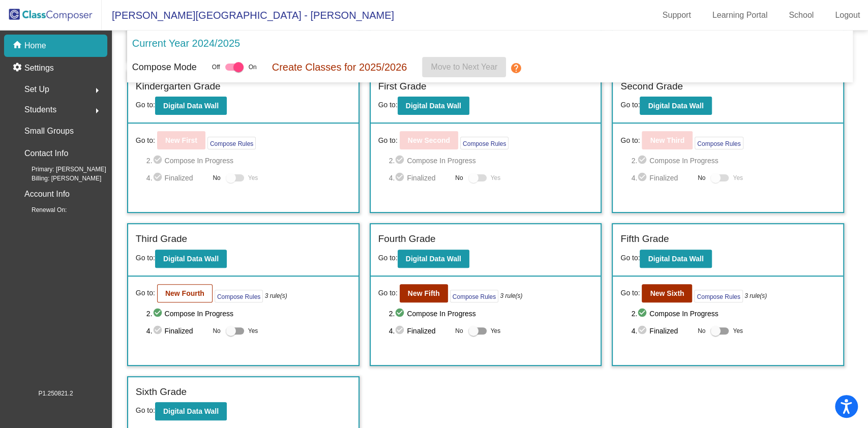 Image resolution: width=868 pixels, height=428 pixels. What do you see at coordinates (46, 153) in the screenshot?
I see `p: Contact Info` at bounding box center [46, 153].